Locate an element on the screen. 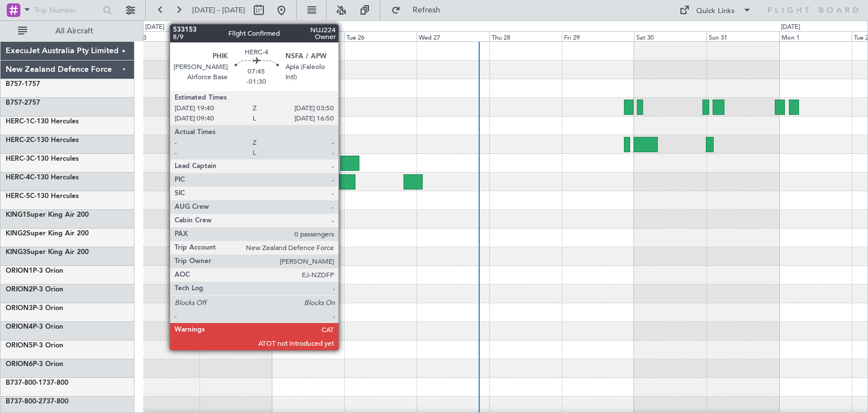  span: HERC-3 is located at coordinates (17, 159).